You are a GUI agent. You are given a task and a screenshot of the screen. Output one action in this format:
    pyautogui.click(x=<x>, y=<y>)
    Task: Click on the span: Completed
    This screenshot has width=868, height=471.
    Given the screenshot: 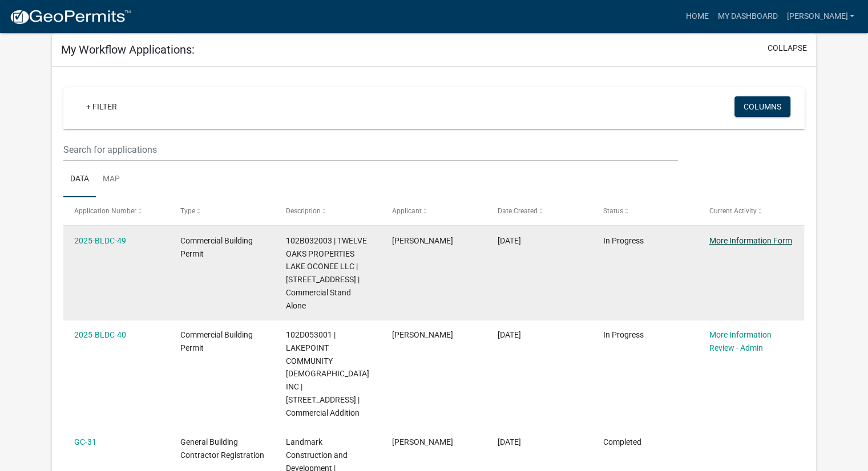 What is the action you would take?
    pyautogui.click(x=622, y=442)
    